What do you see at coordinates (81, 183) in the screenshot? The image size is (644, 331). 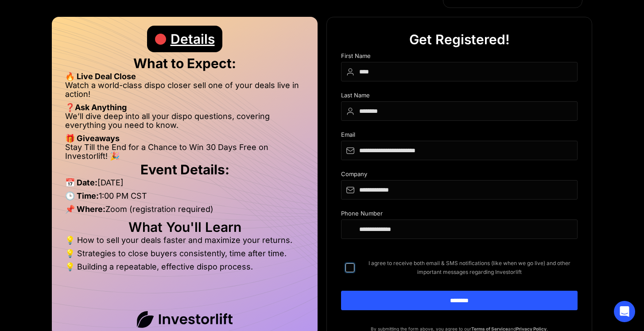 I see `strong: 📅 Date:` at bounding box center [81, 183].